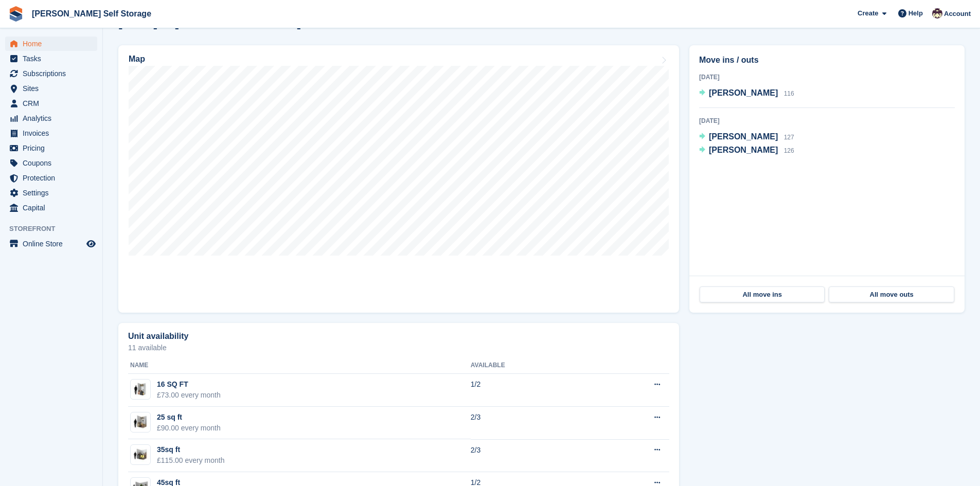 This screenshot has height=486, width=980. I want to click on a: All move outs, so click(891, 295).